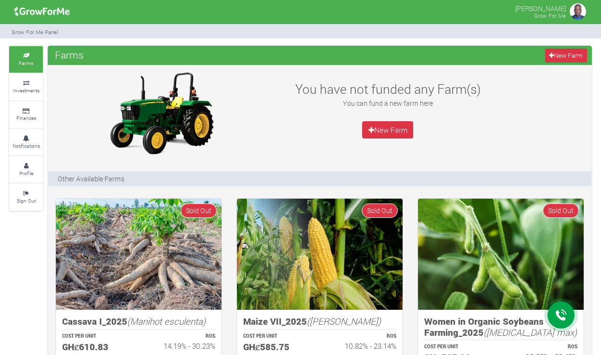  What do you see at coordinates (26, 173) in the screenshot?
I see `small: Profile` at bounding box center [26, 173].